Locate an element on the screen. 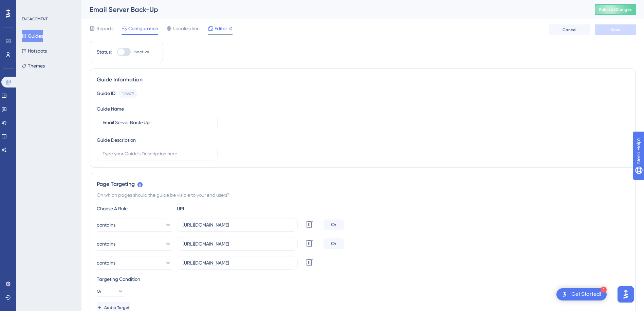  button: Hotspots is located at coordinates (34, 51).